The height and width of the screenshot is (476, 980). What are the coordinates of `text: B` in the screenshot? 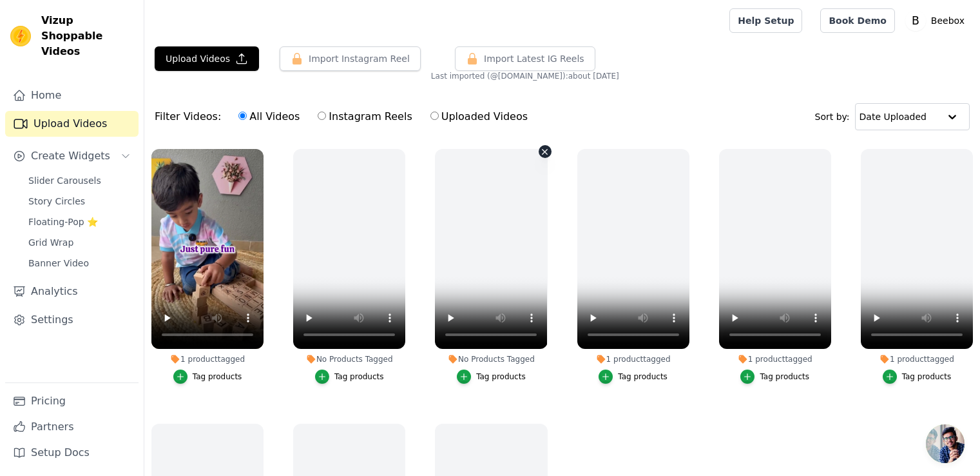 It's located at (915, 20).